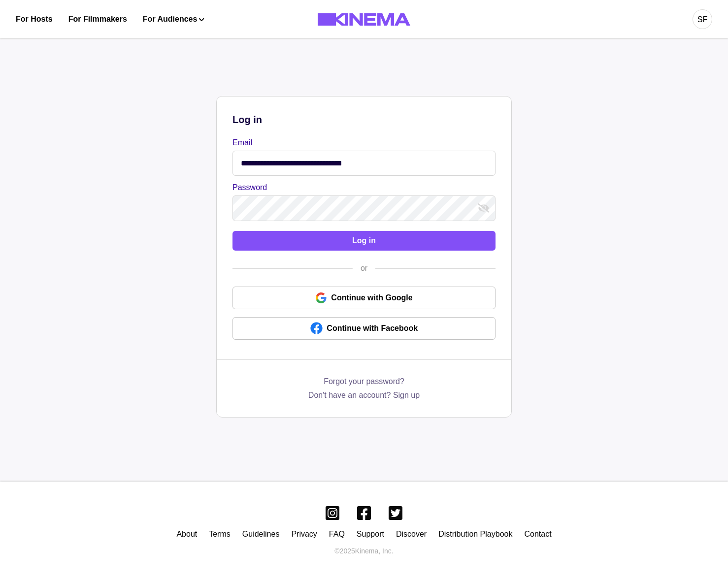  I want to click on a: Terms, so click(220, 533).